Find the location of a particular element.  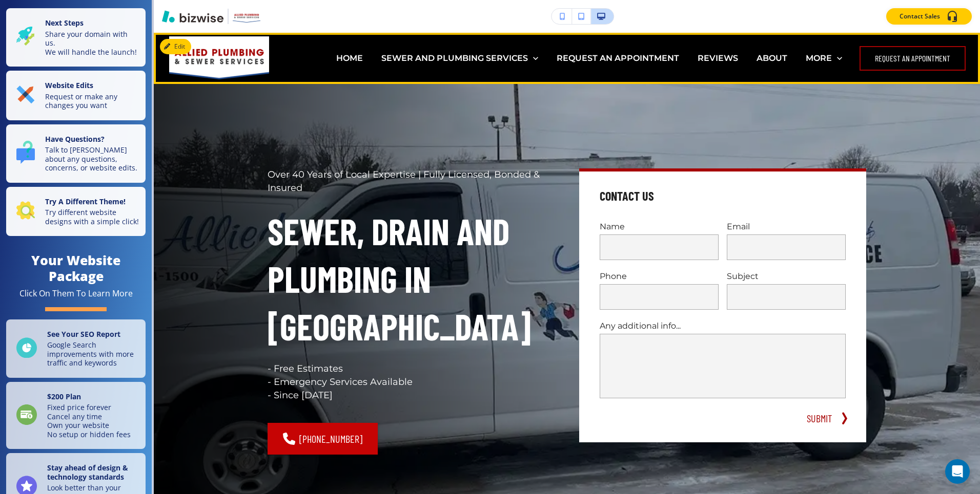

p: Try different website designs with a simple click! is located at coordinates (92, 217).